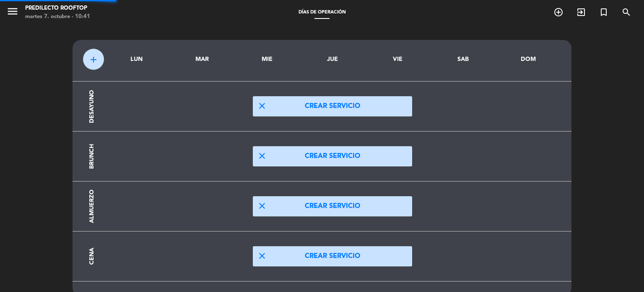 The height and width of the screenshot is (292, 644). I want to click on i: turned_in_not, so click(604, 12).